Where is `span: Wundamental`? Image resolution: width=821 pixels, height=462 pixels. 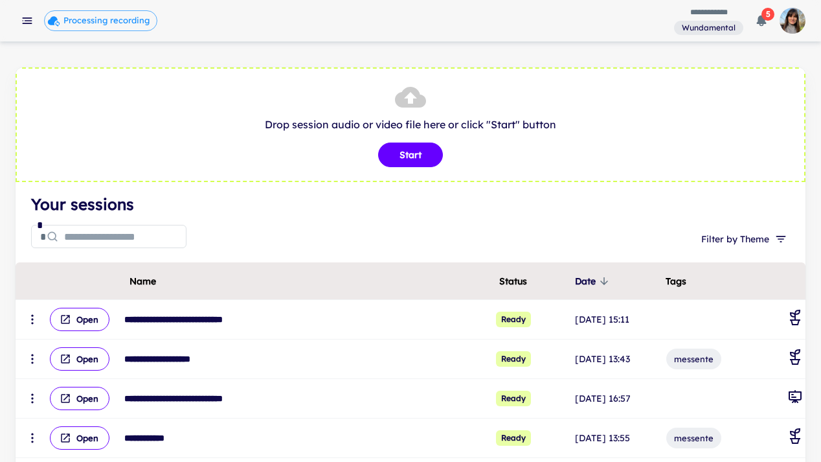
span: Wundamental is located at coordinates (708, 28).